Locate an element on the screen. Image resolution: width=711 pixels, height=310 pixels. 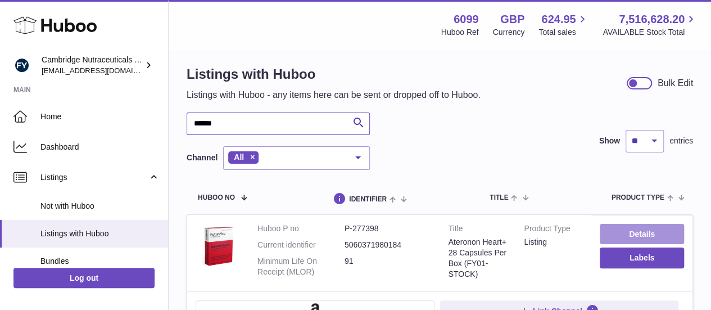
span: 7,516,628.20 is located at coordinates (651, 19).